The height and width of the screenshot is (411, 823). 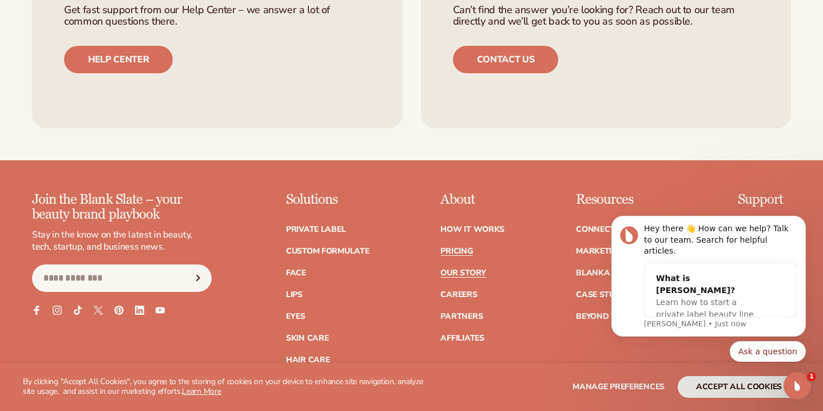 I want to click on span: 1, so click(x=812, y=377).